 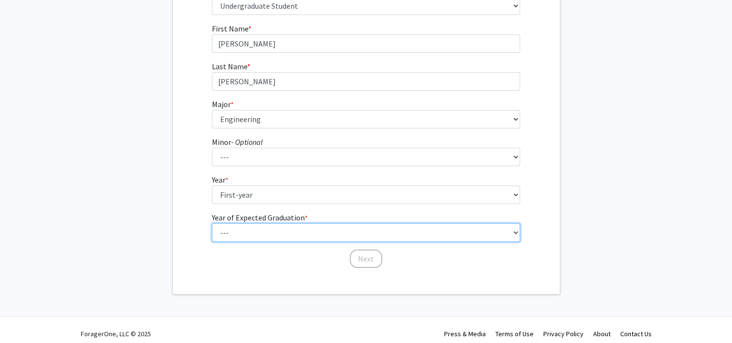 I want to click on label: Major, so click(x=223, y=104).